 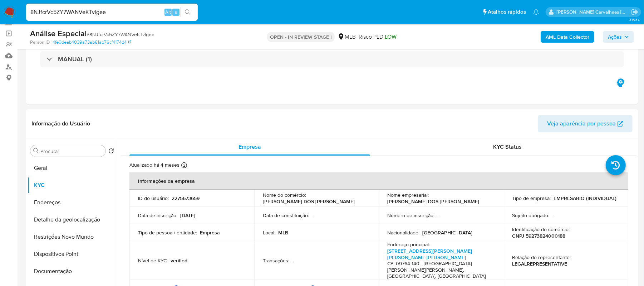 What do you see at coordinates (585, 198) in the screenshot?
I see `p: EMPRESARIO (INDIVIDUAL)` at bounding box center [585, 198].